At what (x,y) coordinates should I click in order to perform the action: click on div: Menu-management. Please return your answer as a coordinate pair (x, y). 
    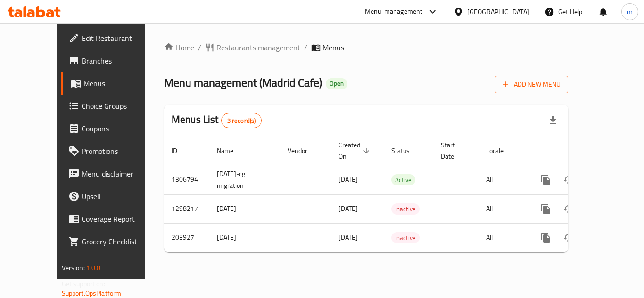
    Looking at the image, I should click on (394, 12).